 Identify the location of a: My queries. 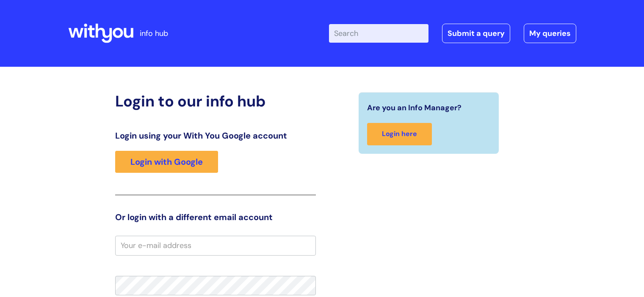
(550, 33).